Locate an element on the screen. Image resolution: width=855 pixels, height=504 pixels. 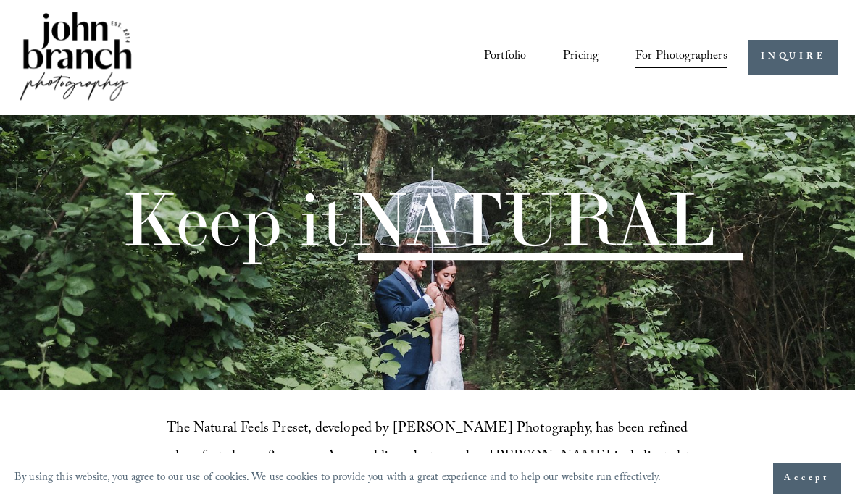
h1: Keep it is located at coordinates (418, 219).